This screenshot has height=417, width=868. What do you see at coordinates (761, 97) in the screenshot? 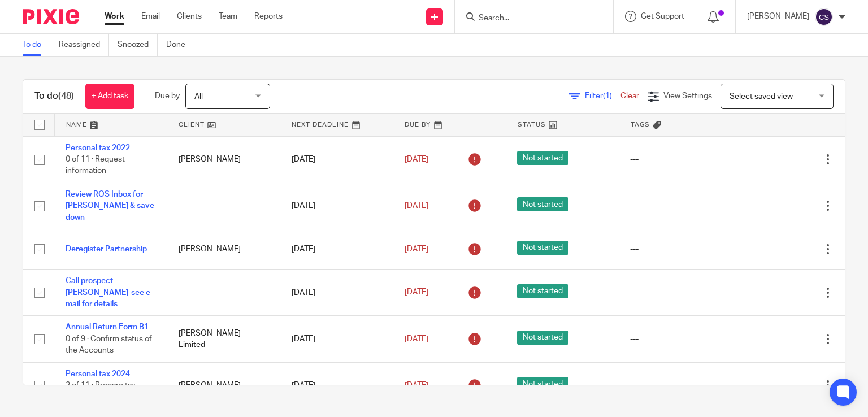
I see `span: Select saved view` at bounding box center [761, 97].